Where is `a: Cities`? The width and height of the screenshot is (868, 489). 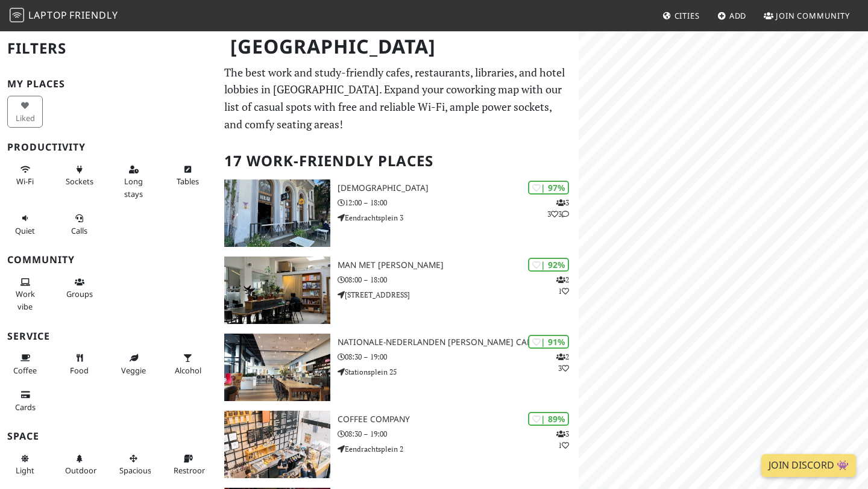
a: Cities is located at coordinates (681, 16).